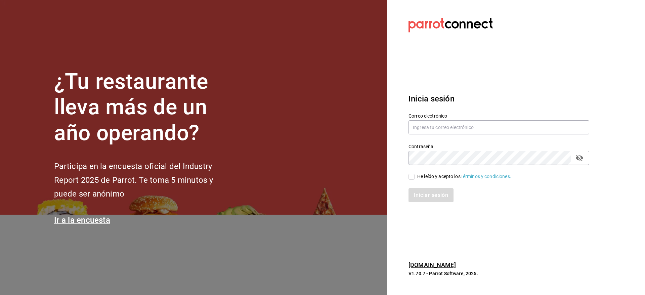 This screenshot has height=295, width=645. What do you see at coordinates (499, 274) in the screenshot?
I see `p: V1.70.7 - Parrot Software, 2025.` at bounding box center [499, 274].